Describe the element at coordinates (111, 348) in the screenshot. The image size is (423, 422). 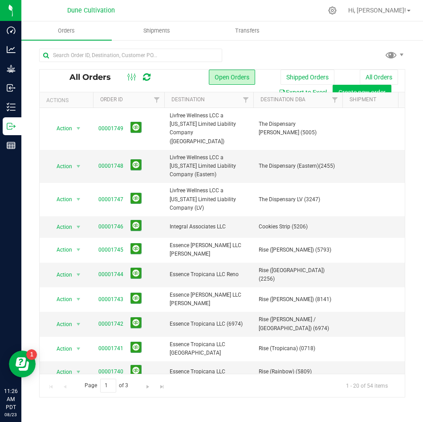
I see `a: 00001741` at that location.